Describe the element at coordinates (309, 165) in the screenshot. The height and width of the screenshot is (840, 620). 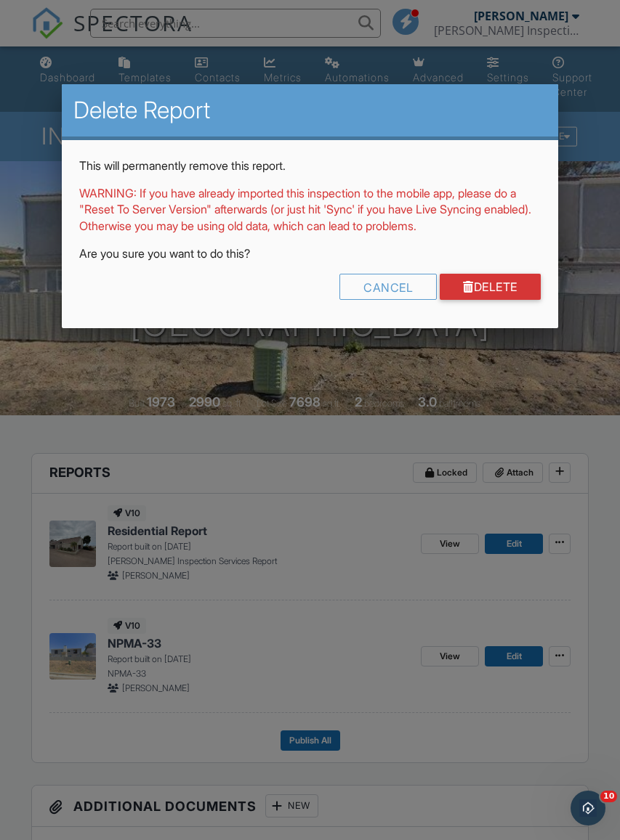
I see `p: This will permanently remove this report.` at that location.